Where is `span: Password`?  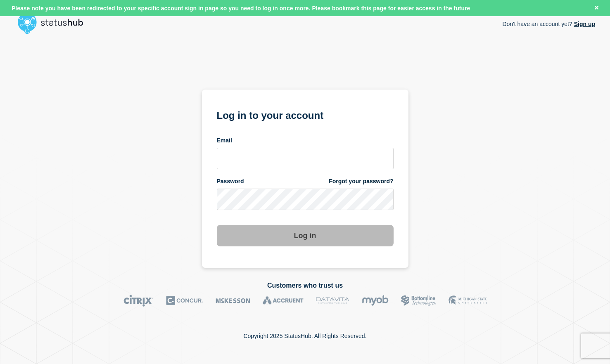 span: Password is located at coordinates (230, 181).